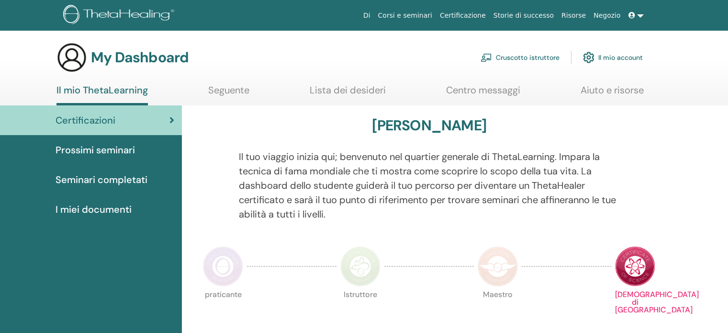 Image resolution: width=728 pixels, height=333 pixels. Describe the element at coordinates (635, 266) in the screenshot. I see `img: Certificate of Science` at that location.